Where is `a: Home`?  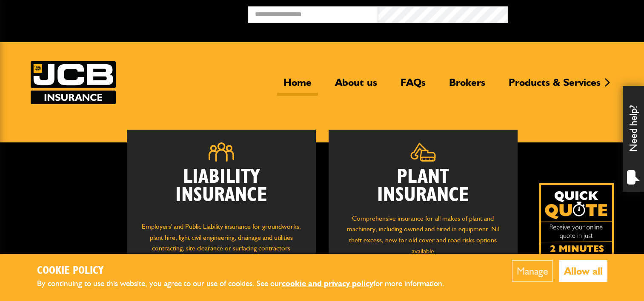
a: Home is located at coordinates (298, 86).